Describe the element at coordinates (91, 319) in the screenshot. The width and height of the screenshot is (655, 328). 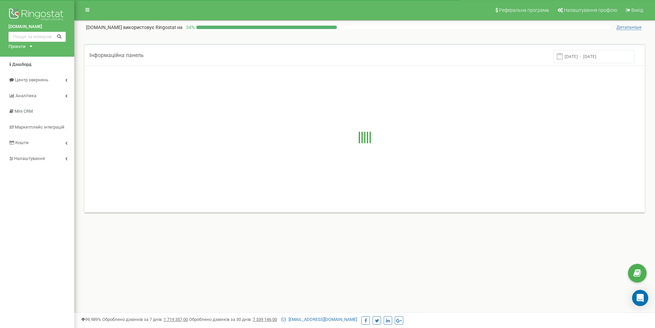
I see `span: 99,989%` at that location.